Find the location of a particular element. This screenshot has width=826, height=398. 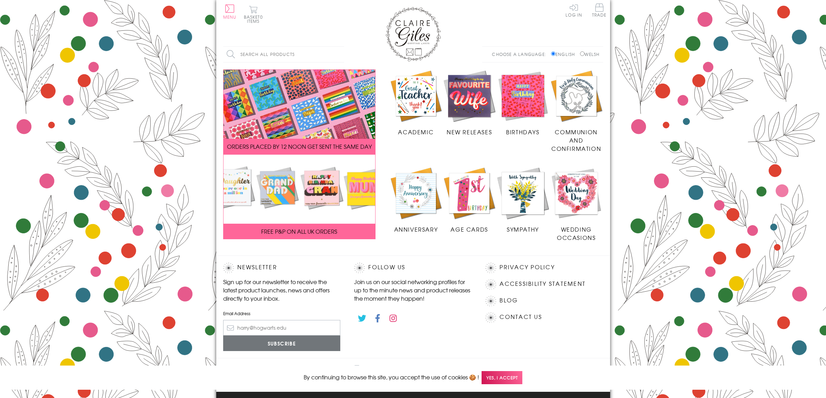

span: Anniversary is located at coordinates (416, 229).